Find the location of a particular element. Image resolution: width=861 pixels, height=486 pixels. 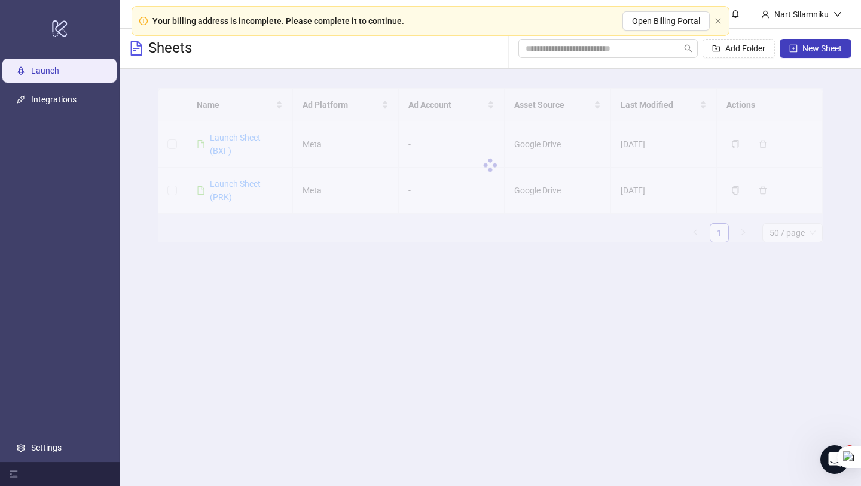

span: menu-fold is located at coordinates (14, 474).